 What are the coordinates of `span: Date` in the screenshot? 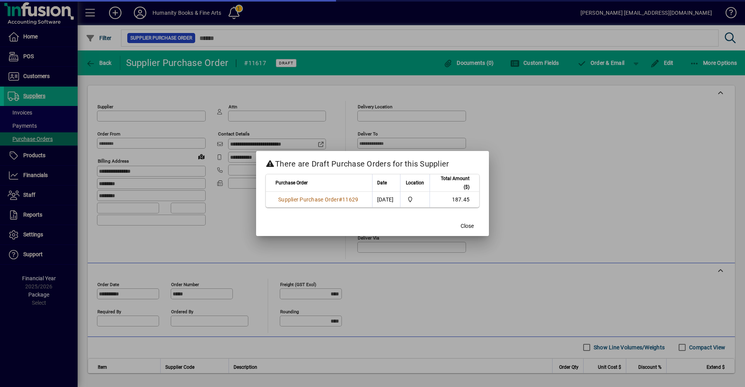 It's located at (382, 183).